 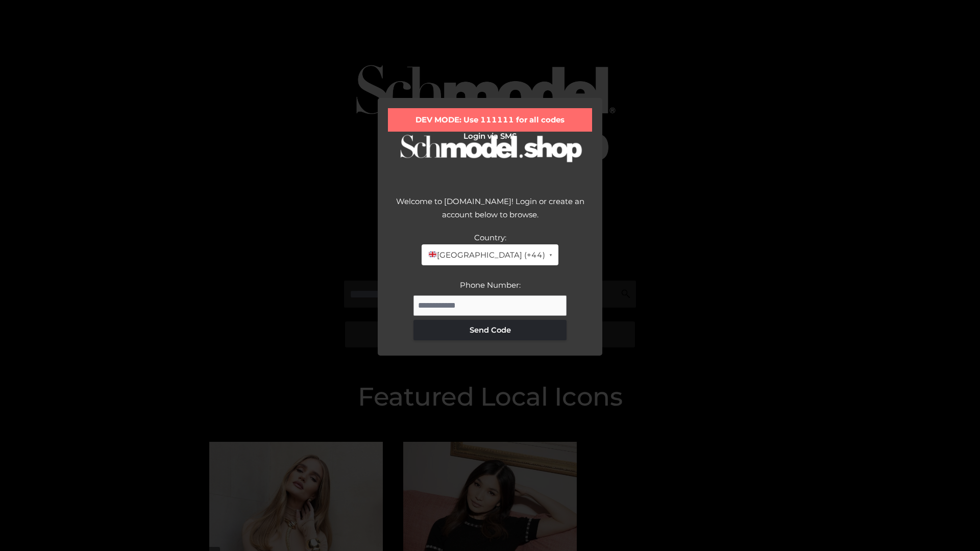 I want to click on label: Phone Number:, so click(x=490, y=284).